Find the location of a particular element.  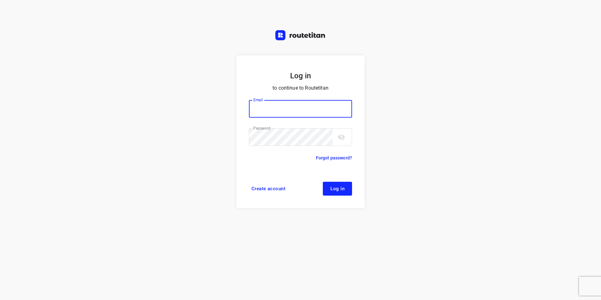

p: to continue to Routetitan is located at coordinates (300, 88).